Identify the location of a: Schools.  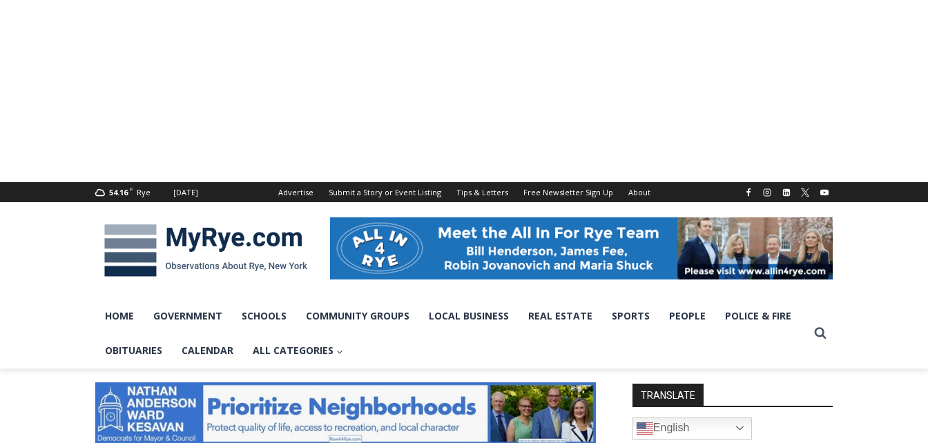
(264, 316).